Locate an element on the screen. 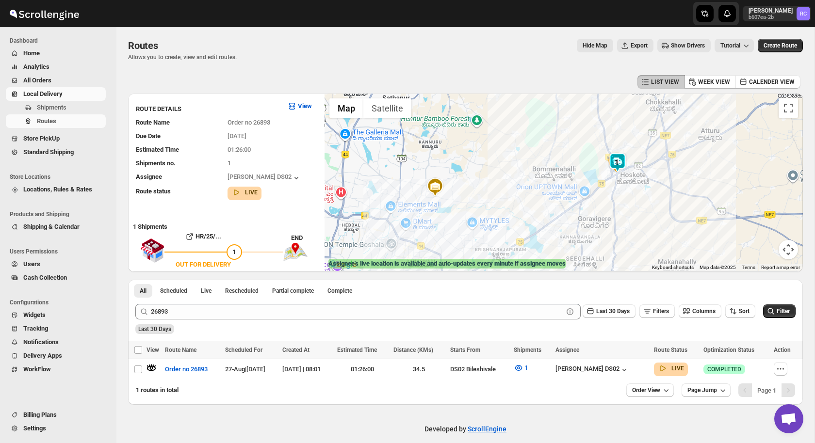 The width and height of the screenshot is (815, 443). button: View is located at coordinates (299, 106).